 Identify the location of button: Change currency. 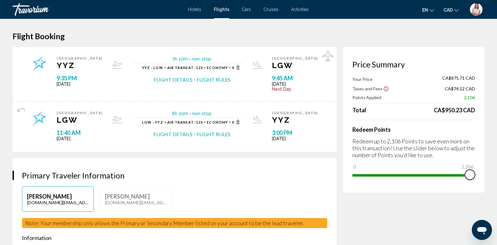
(451, 10).